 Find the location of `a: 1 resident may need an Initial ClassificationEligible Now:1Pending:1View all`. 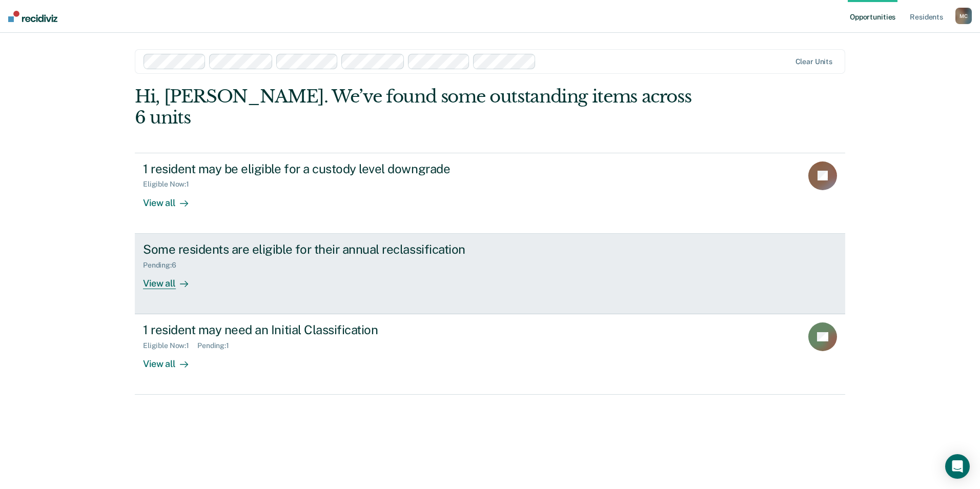

a: 1 resident may need an Initial ClassificationEligible Now:1Pending:1View all is located at coordinates (490, 354).